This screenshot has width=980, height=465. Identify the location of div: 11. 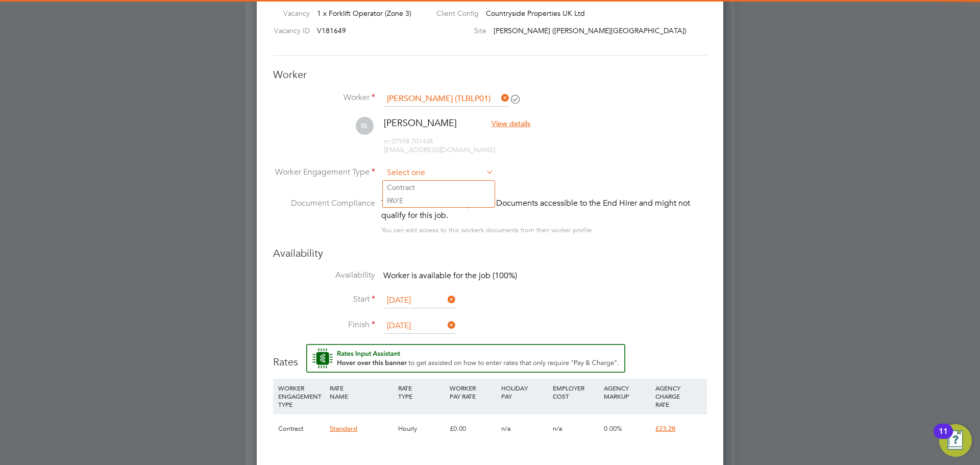
(943, 438).